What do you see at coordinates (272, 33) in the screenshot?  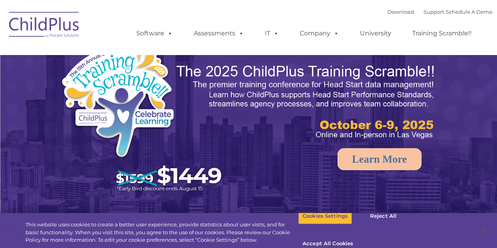 I see `a: IT` at bounding box center [272, 33].